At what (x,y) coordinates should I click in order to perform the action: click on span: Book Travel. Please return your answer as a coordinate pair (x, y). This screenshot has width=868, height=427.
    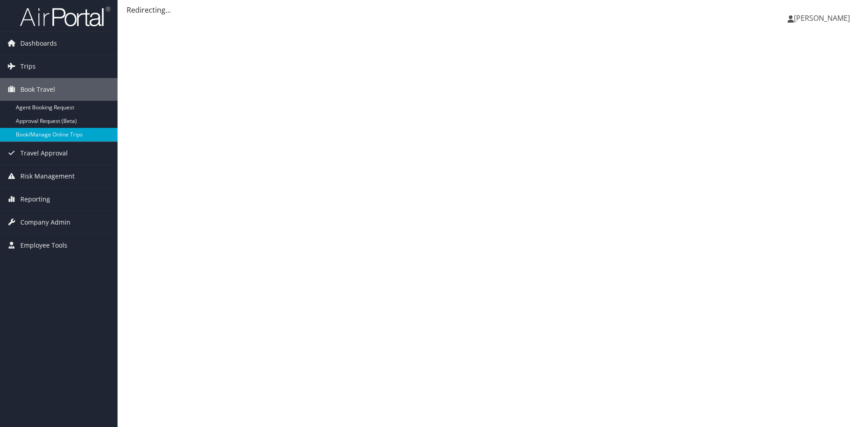
    Looking at the image, I should click on (37, 90).